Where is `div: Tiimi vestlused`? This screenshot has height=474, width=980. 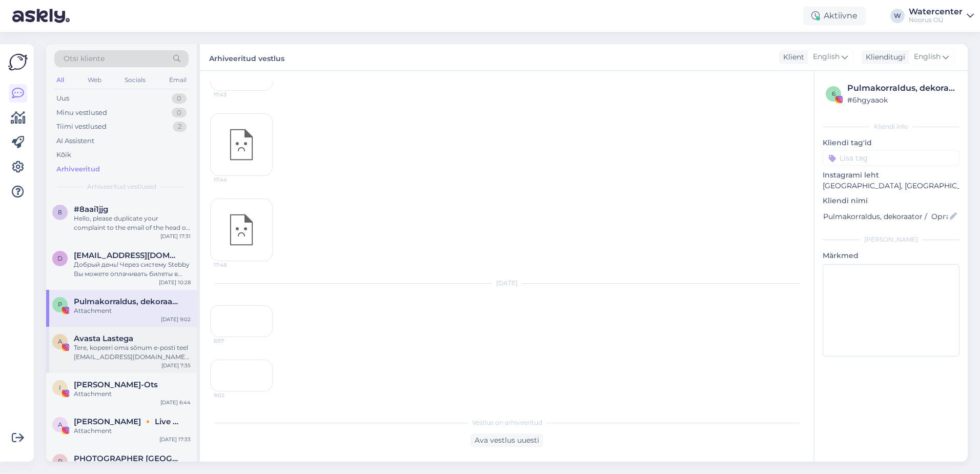 div: Tiimi vestlused is located at coordinates (82, 127).